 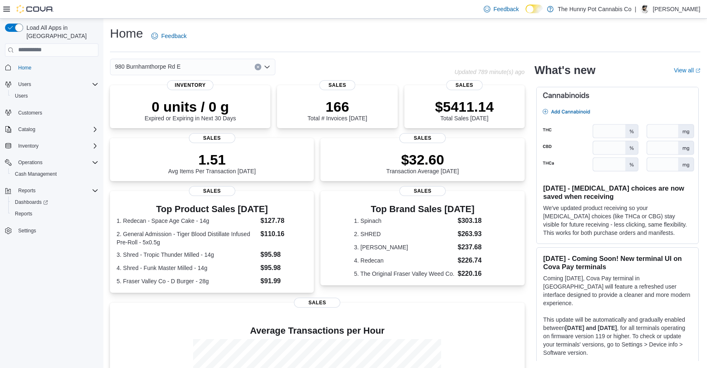 I want to click on button: Open list of options, so click(x=267, y=67).